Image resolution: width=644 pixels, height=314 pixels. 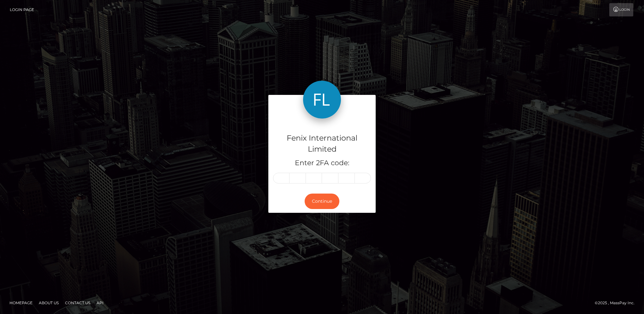 What do you see at coordinates (322, 144) in the screenshot?
I see `h4: Fenix International Limited` at bounding box center [322, 144].